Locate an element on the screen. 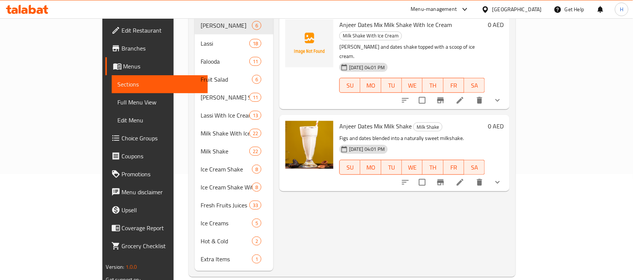 Image resolution: width=633 pixels, height=280 pixels. button: show more is located at coordinates (497, 100).